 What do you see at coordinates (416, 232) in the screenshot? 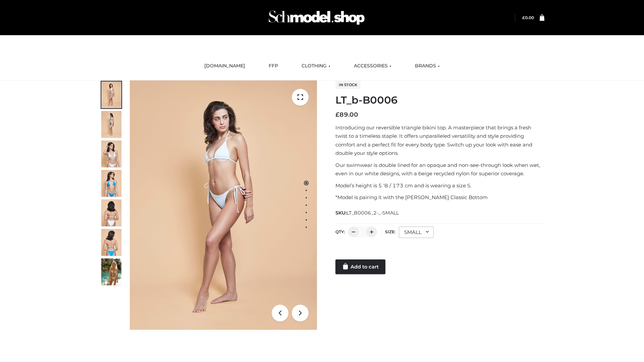
I see `div: SMALL` at bounding box center [416, 232].